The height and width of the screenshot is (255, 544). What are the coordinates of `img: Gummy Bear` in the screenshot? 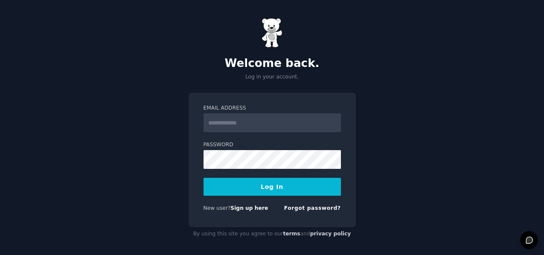 It's located at (272, 33).